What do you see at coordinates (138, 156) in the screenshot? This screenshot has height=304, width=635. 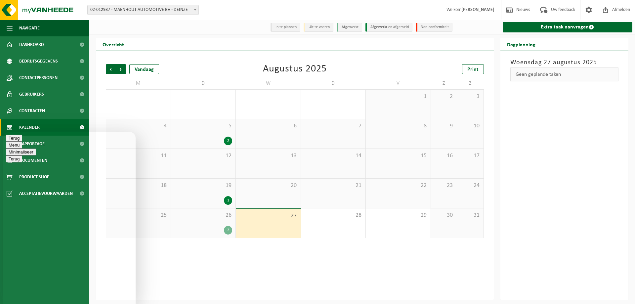 I see `span: 11` at bounding box center [138, 156].